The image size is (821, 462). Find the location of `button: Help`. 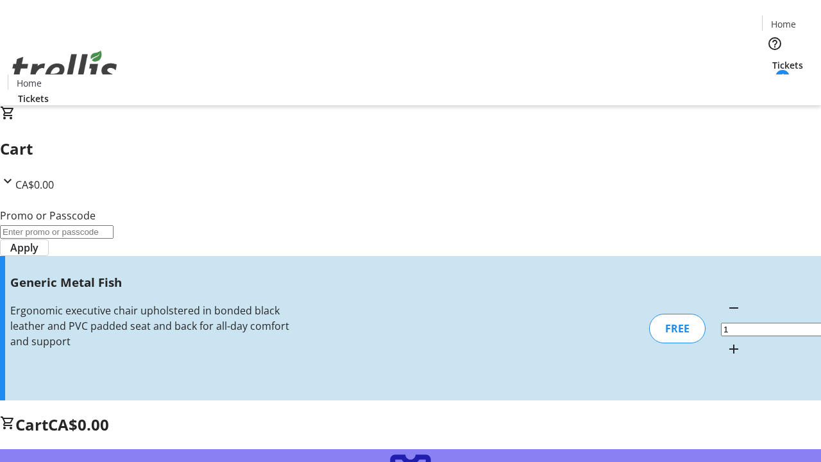

button: Help is located at coordinates (774, 44).